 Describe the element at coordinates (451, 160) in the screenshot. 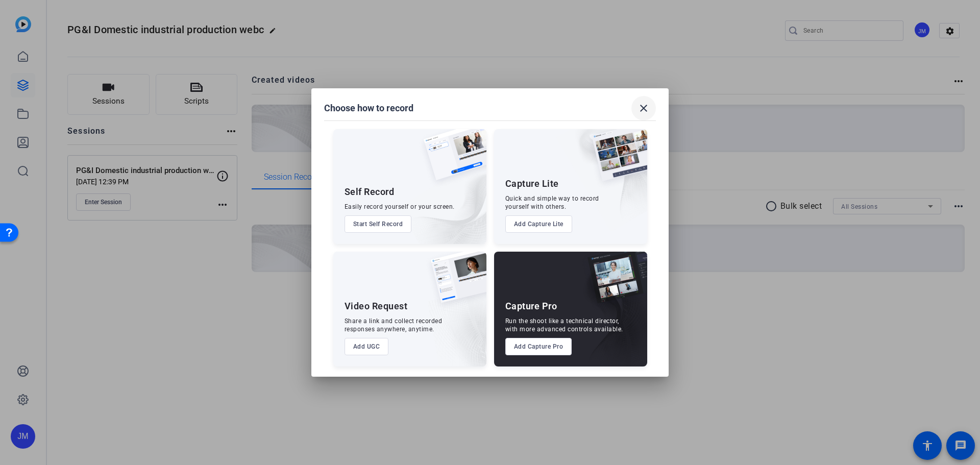

I see `img: self-record.png` at that location.